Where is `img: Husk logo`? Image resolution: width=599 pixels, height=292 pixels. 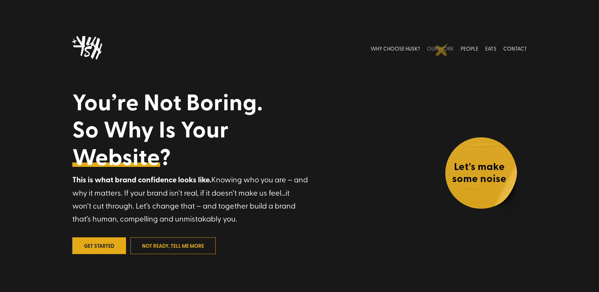
img: Husk logo is located at coordinates (90, 48).